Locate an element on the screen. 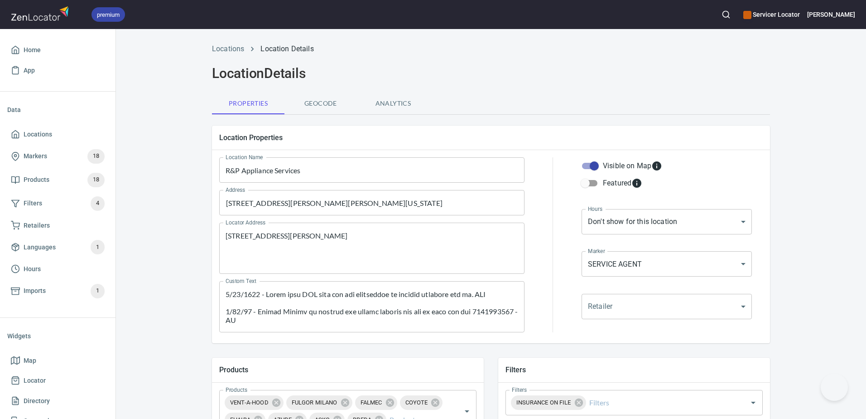 The image size is (866, 419). li: Widgets is located at coordinates (58, 336).